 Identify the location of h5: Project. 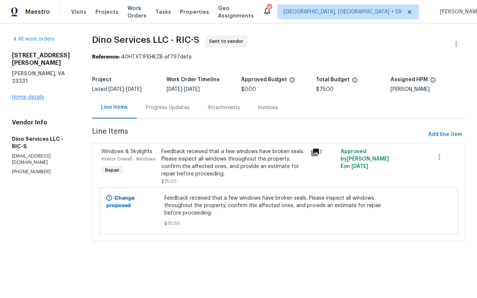
(102, 80).